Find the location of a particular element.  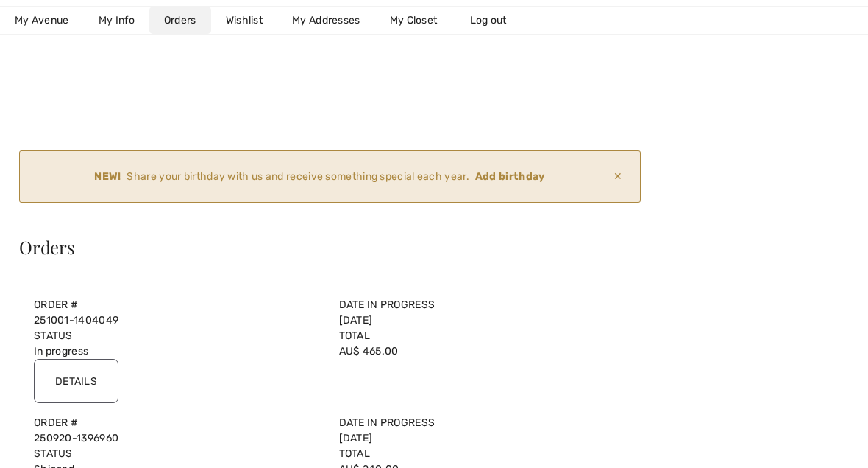

div: Share your birthday with us and receive something special each year. is located at coordinates (320, 176).